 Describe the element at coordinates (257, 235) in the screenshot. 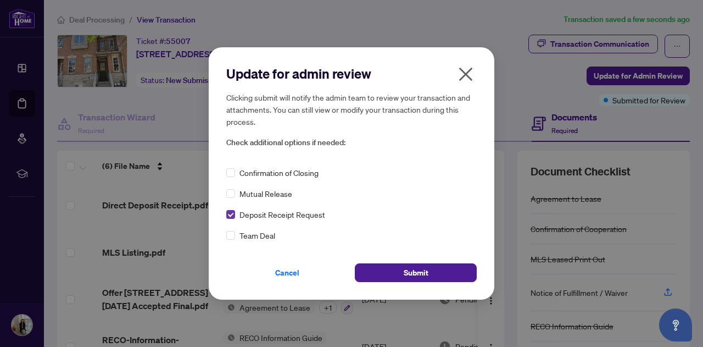

I see `span: Team Deal` at that location.